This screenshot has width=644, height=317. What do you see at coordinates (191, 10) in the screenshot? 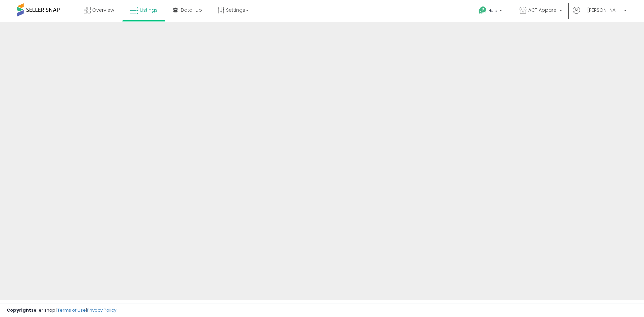
I see `span: DataHub` at bounding box center [191, 10].